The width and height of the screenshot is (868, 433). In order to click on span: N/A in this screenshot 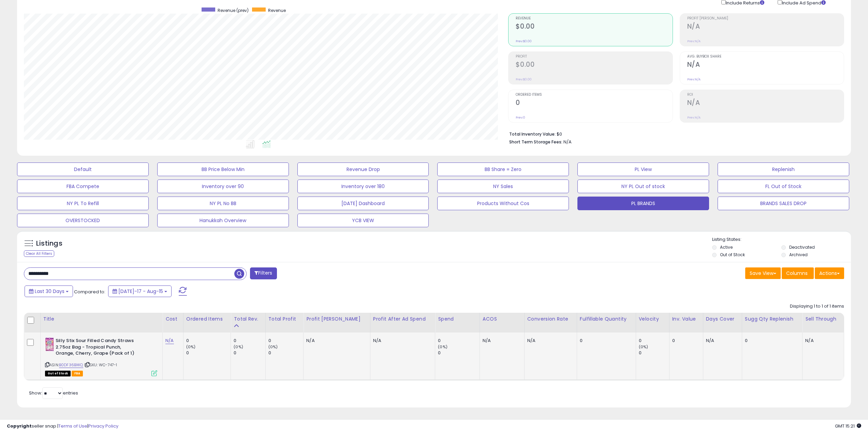, I will do `click(567, 142)`.